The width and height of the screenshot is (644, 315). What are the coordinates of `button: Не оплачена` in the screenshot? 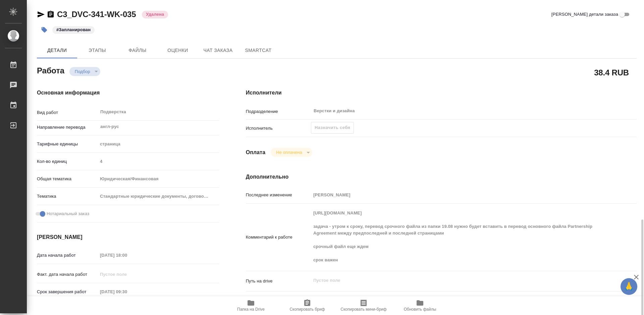 It's located at (289, 152).